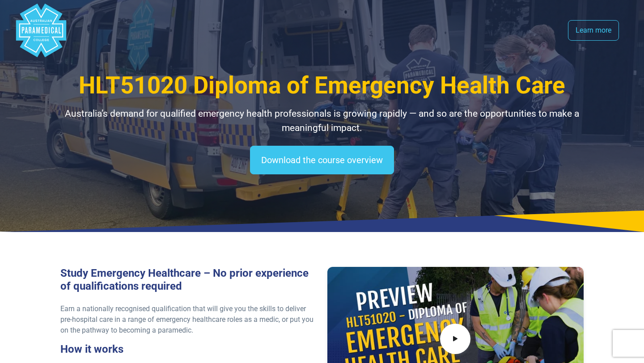 This screenshot has height=363, width=644. What do you see at coordinates (41, 30) in the screenshot?
I see `div: Australian Paramedical College` at bounding box center [41, 30].